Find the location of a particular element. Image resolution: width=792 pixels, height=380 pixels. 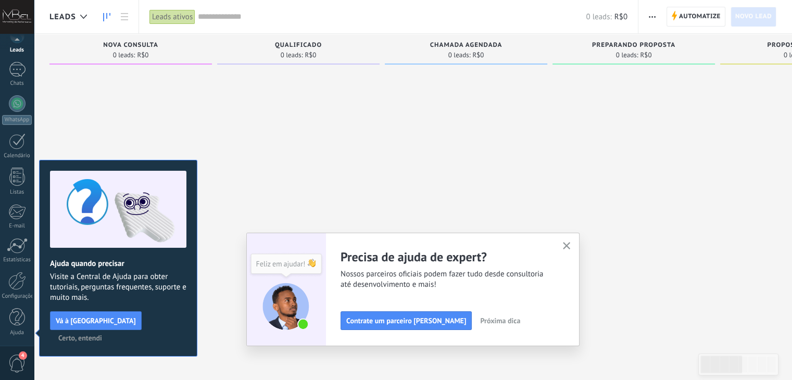

span: Nossos parceiros oficiais podem fazer tudo desde consultoria até desenvolvimento e mais! is located at coordinates (445, 280).